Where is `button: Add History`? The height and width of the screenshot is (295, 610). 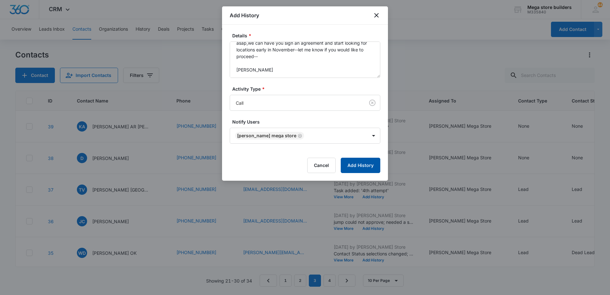
button: Add History is located at coordinates (361, 165).